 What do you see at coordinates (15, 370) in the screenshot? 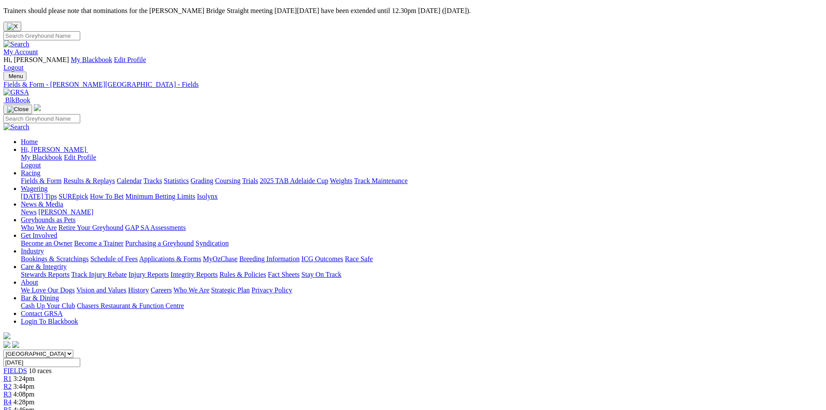
I see `span: FIELDS` at bounding box center [15, 370].